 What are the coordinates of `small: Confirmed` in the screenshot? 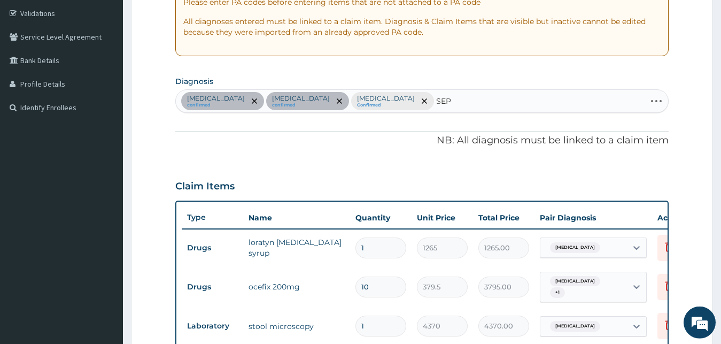 It's located at (386, 105).